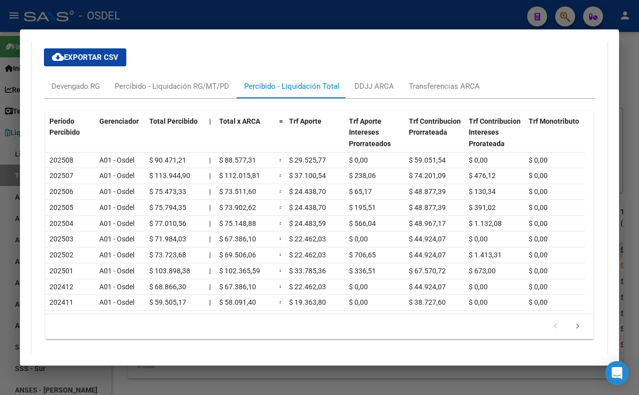 The image size is (639, 395). Describe the element at coordinates (427, 208) in the screenshot. I see `span: $ 48.877,39` at that location.